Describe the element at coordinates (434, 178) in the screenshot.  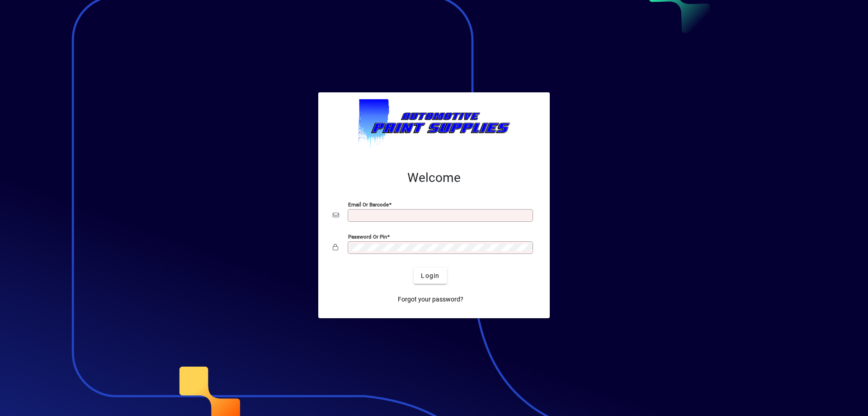
I see `h2: Welcome` at that location.